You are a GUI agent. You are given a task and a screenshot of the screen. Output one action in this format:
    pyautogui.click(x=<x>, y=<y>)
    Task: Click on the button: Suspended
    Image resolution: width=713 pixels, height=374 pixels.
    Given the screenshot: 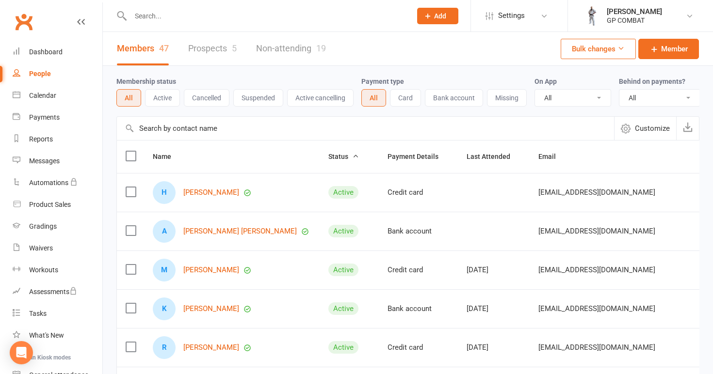 What is the action you would take?
    pyautogui.click(x=258, y=98)
    